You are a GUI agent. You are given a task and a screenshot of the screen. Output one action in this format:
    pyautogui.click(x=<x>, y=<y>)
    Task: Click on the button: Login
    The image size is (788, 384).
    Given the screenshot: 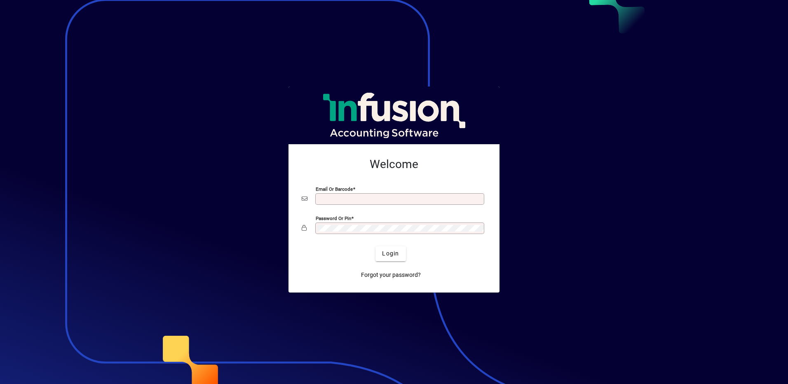 What is the action you would take?
    pyautogui.click(x=390, y=254)
    